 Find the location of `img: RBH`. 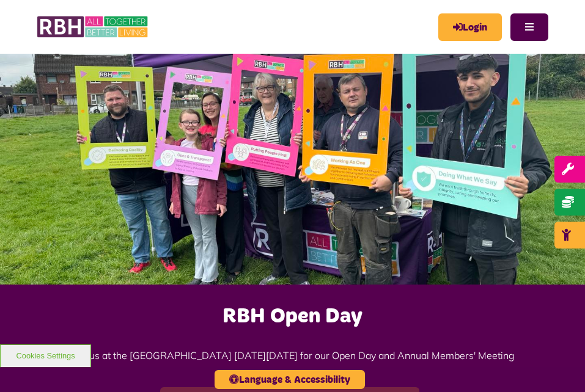

img: RBH is located at coordinates (93, 27).